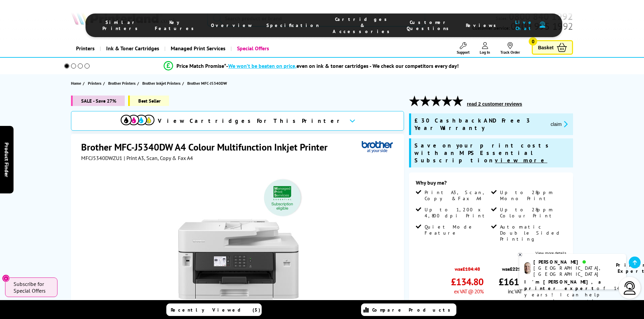 The width and height of the screenshot is (644, 319). Describe the element at coordinates (532, 233) in the screenshot. I see `span: Automatic Double Sided Printing` at that location.